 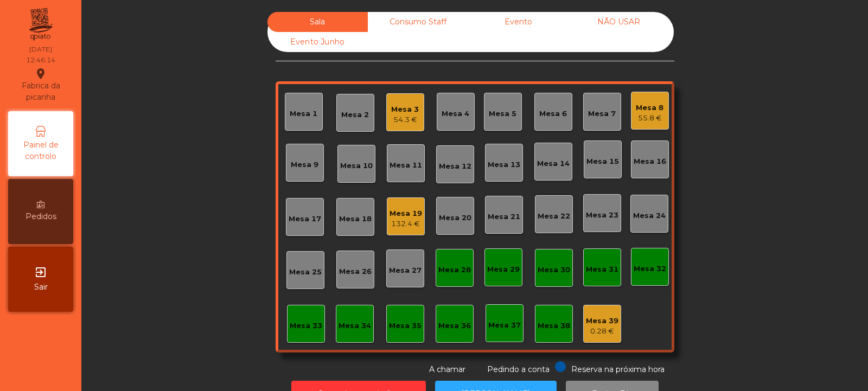 What do you see at coordinates (603, 161) in the screenshot?
I see `div: Mesa 15` at bounding box center [603, 161].